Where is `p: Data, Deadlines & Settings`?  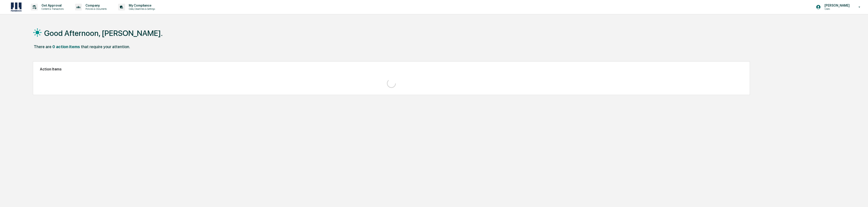 p: Data, Deadlines & Settings is located at coordinates (141, 9).